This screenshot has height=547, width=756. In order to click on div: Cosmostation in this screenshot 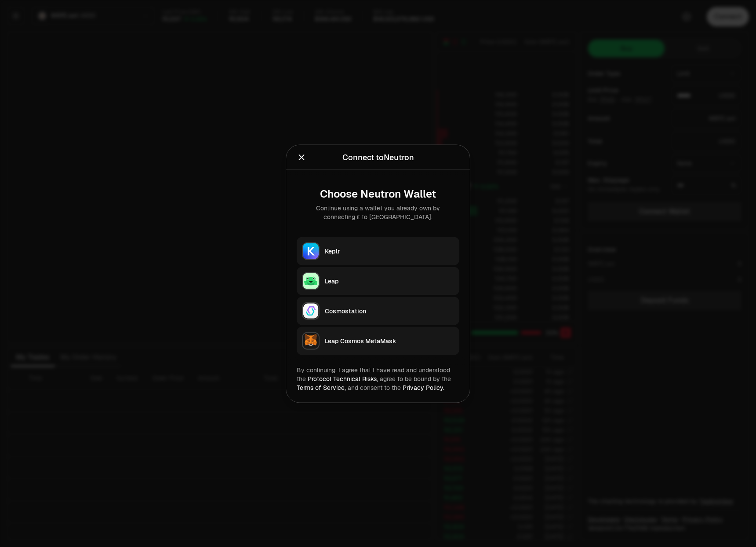, I will do `click(390, 310)`.